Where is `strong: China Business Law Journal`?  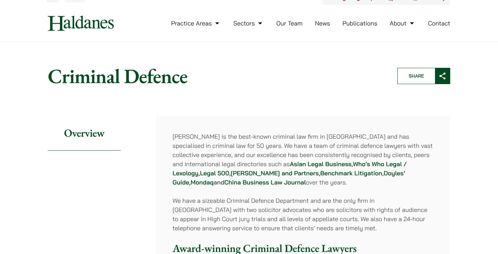
strong: China Business Law Journal is located at coordinates (265, 182).